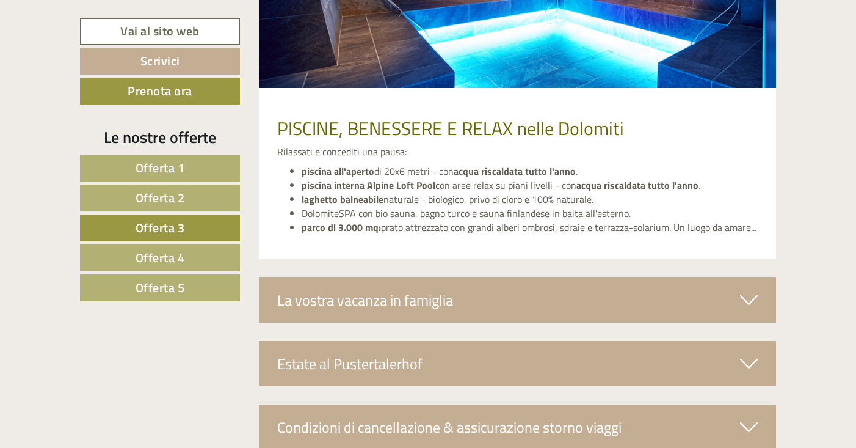 The image size is (856, 448). I want to click on span: Offerta 5, so click(160, 287).